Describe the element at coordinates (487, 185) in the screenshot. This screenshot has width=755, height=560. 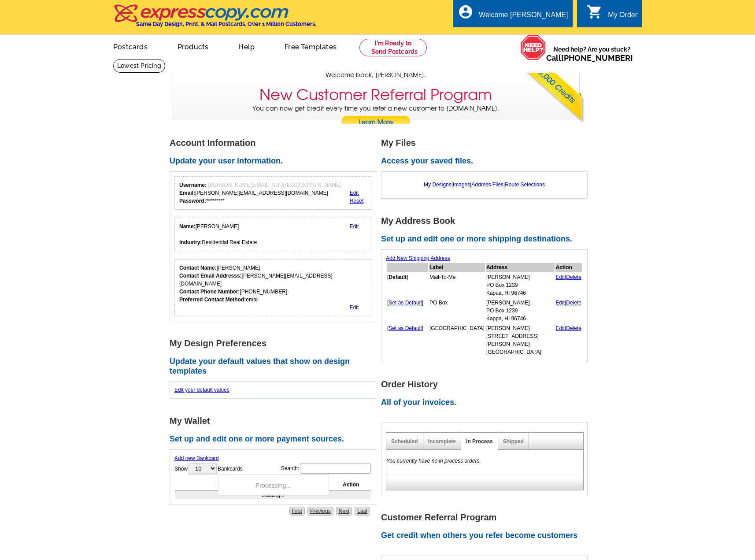
I see `a: Address Files` at that location.